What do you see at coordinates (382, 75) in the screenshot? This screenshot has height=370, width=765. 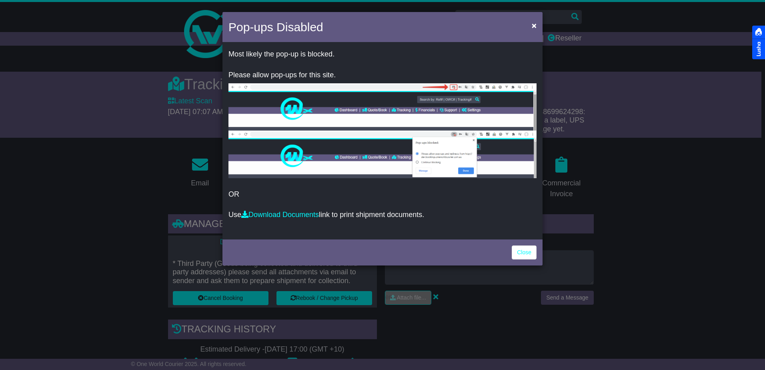 I see `p: Please allow pop-ups for this site.` at bounding box center [382, 75].